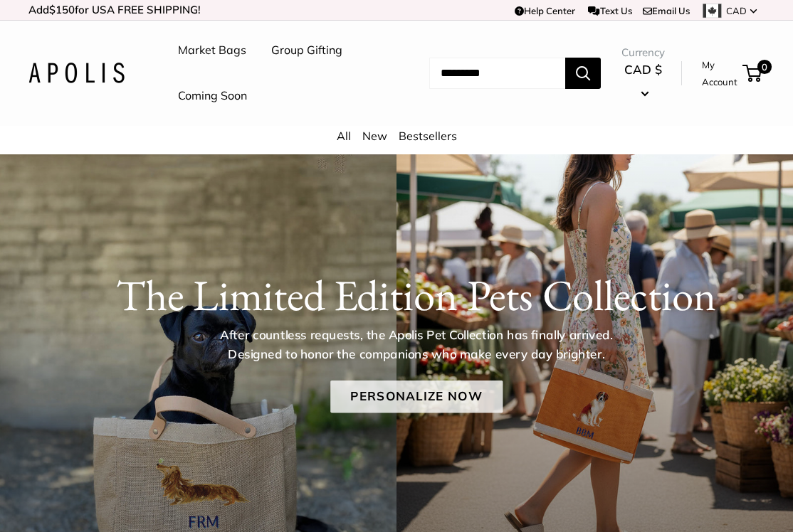 This screenshot has width=793, height=532. I want to click on a: Email Us, so click(666, 10).